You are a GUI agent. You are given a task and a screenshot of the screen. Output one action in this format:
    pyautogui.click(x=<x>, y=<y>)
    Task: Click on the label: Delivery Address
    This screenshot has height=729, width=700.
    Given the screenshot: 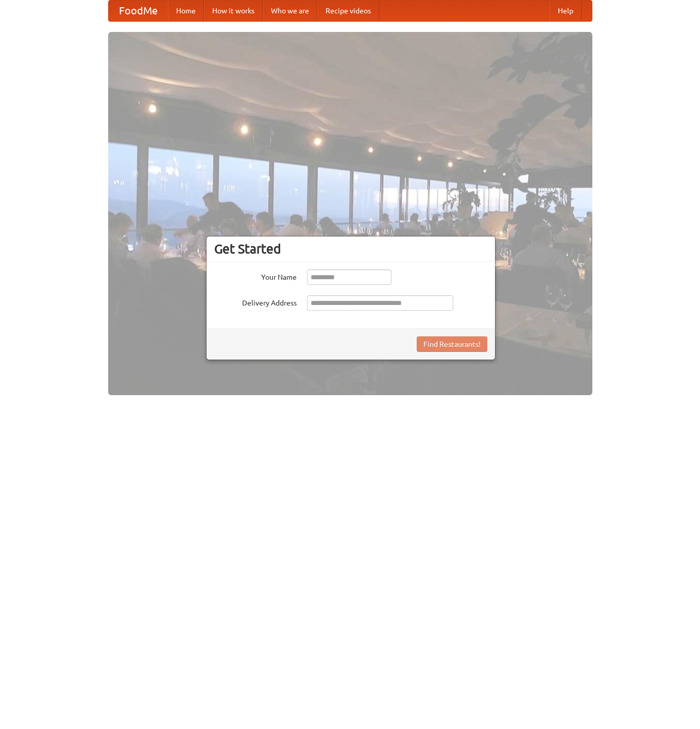 What is the action you would take?
    pyautogui.click(x=256, y=301)
    